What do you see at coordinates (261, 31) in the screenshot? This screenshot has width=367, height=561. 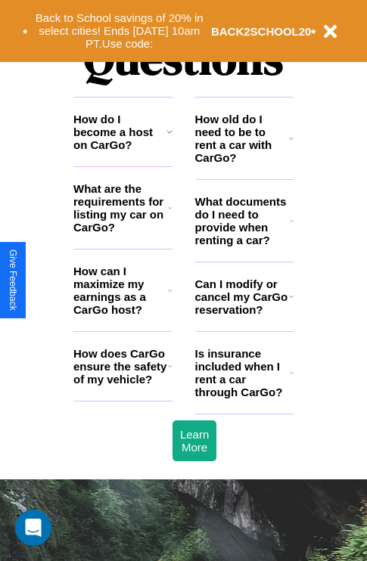 I see `b: BACK2SCHOOL20` at bounding box center [261, 31].